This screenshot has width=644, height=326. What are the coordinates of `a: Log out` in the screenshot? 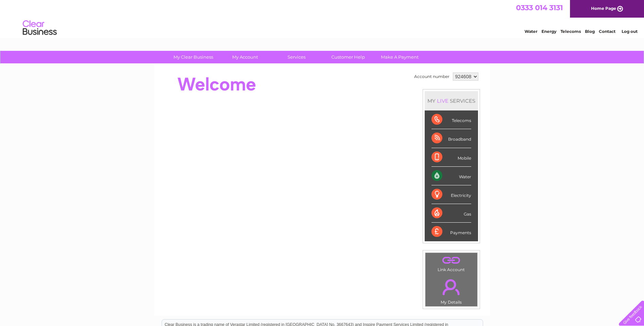 It's located at (630, 31).